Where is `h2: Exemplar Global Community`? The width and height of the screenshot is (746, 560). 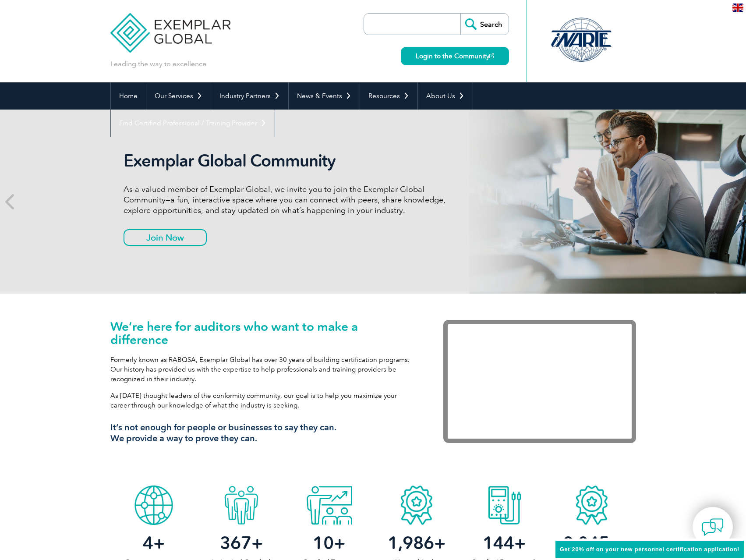 h2: Exemplar Global Community is located at coordinates (288, 161).